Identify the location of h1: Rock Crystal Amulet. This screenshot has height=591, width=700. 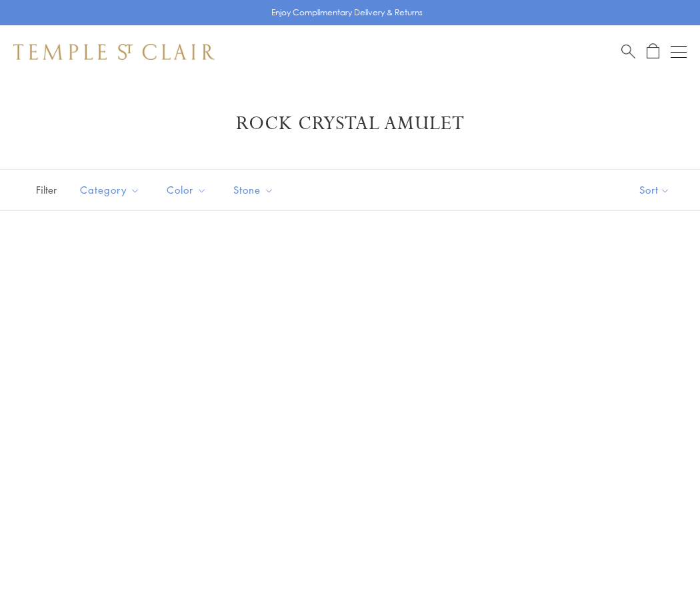
(350, 124).